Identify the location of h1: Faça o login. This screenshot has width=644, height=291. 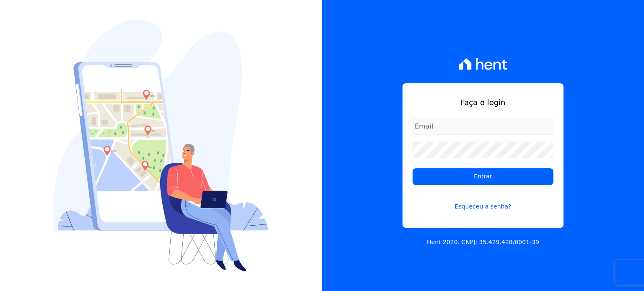
(483, 102).